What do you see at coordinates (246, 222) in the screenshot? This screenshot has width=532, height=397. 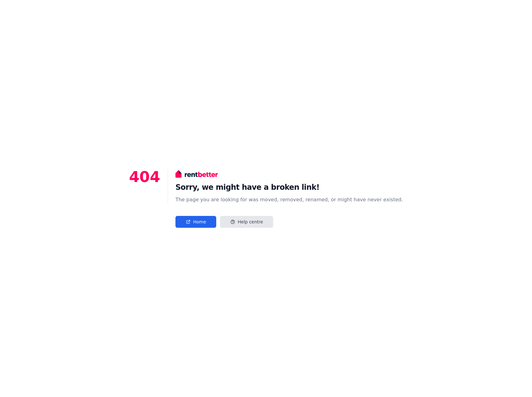 I see `a: Help centre` at bounding box center [246, 222].